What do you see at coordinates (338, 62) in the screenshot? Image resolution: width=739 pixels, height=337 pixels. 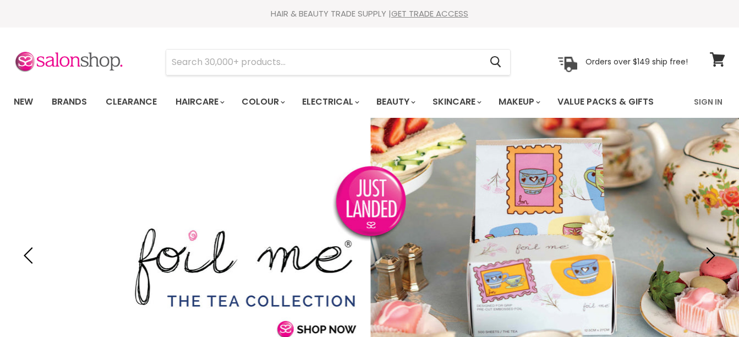 I see `form: Product` at bounding box center [338, 62].